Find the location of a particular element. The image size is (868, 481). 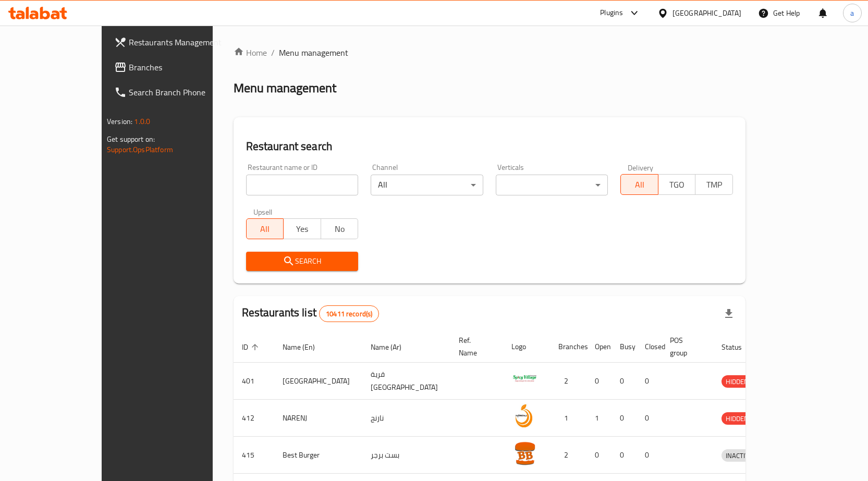

td: نارنج is located at coordinates (406, 417).